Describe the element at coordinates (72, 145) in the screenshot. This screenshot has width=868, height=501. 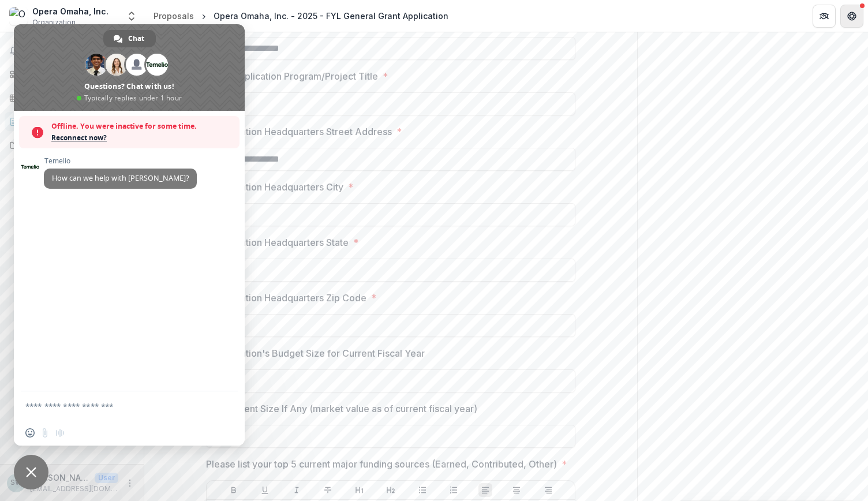
I see `a: Documents` at that location.